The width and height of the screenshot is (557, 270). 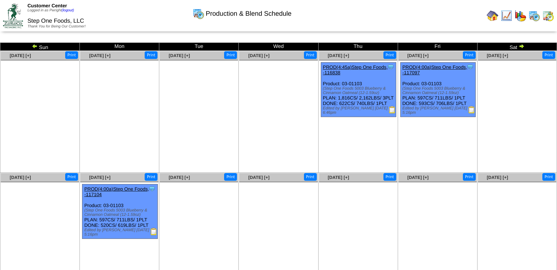 What do you see at coordinates (119, 47) in the screenshot?
I see `td: Mon` at bounding box center [119, 47].